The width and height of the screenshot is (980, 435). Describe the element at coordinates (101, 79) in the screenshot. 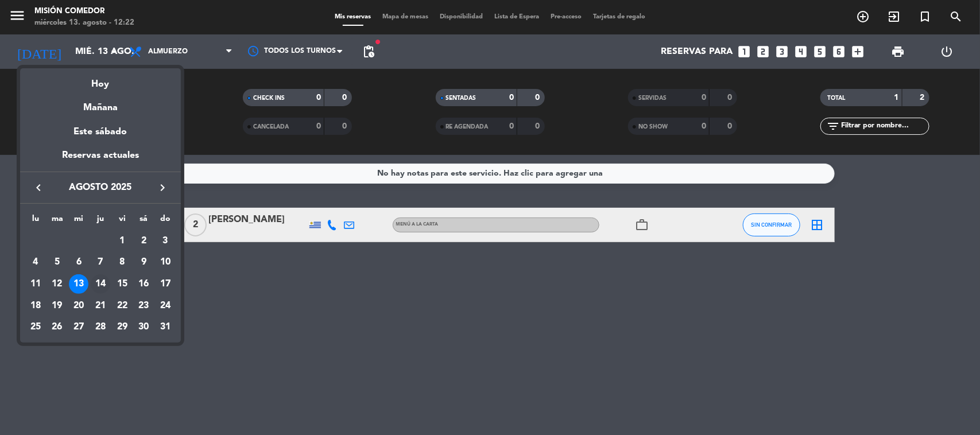

I see `div: Hoy` at that location.